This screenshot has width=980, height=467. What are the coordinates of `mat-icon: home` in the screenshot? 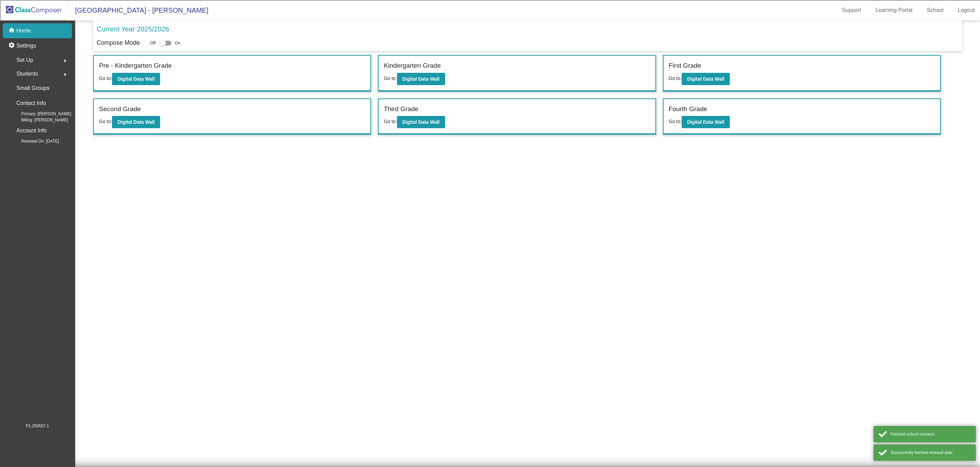 It's located at (13, 31).